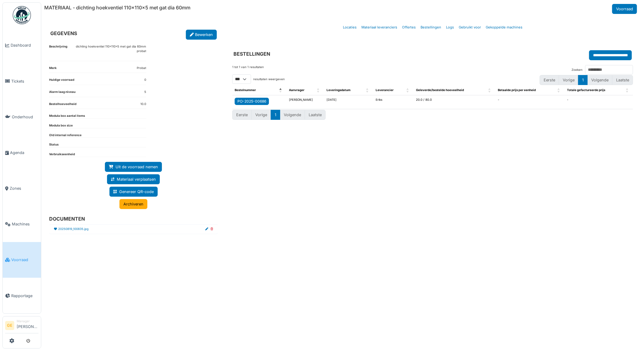 This screenshot has height=351, width=644. I want to click on div: 20.0 / 80.0, so click(454, 100).